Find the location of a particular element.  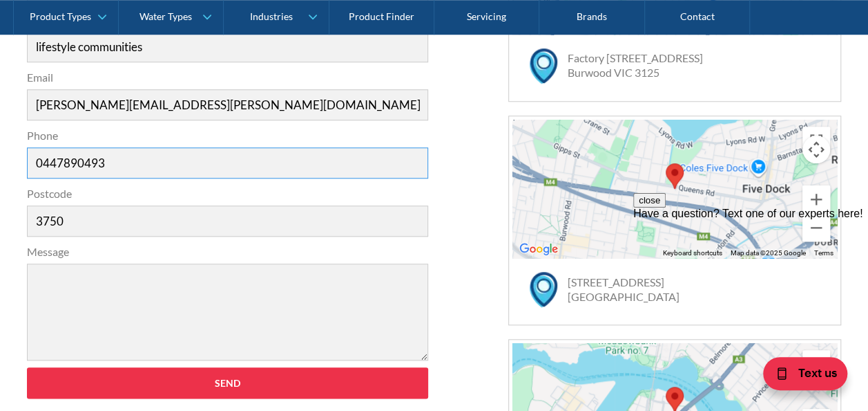

label: Message is located at coordinates (228, 252).